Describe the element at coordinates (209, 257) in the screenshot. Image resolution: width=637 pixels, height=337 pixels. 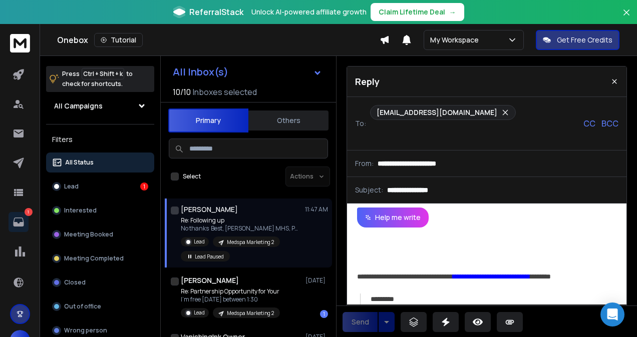
I see `p: Lead Paused` at that location.